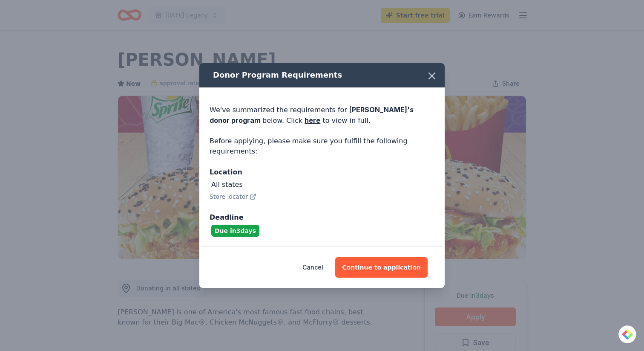  I want to click on button: Continue to application, so click(381, 267).